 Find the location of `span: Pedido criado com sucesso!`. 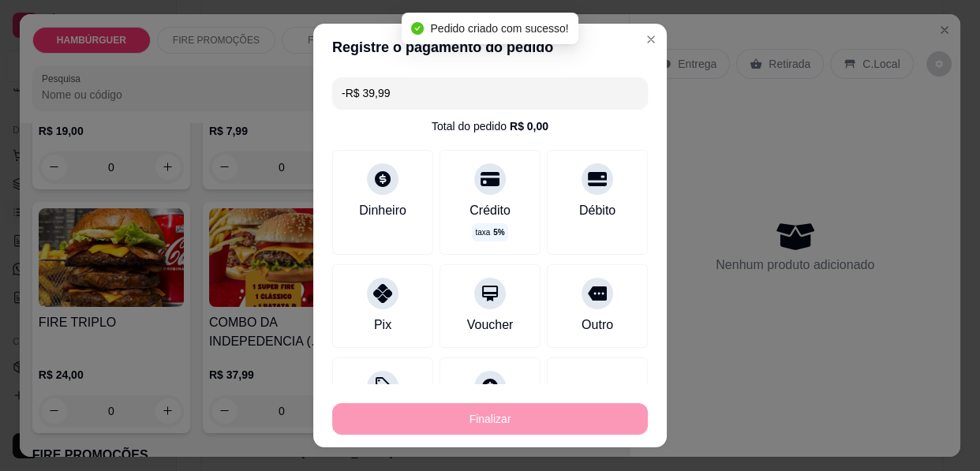

span: Pedido criado com sucesso! is located at coordinates (499, 29).